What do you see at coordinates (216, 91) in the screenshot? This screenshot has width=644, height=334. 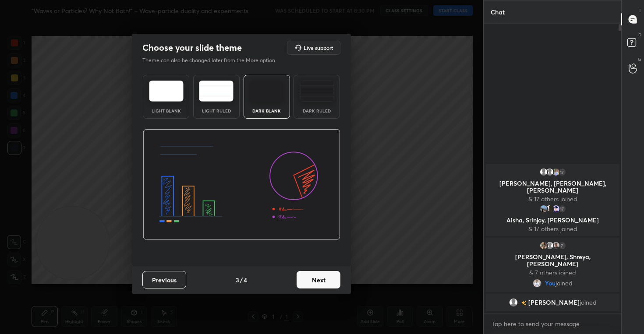 I see `img: lightRuledTheme.5fabf969.svg` at bounding box center [216, 91].